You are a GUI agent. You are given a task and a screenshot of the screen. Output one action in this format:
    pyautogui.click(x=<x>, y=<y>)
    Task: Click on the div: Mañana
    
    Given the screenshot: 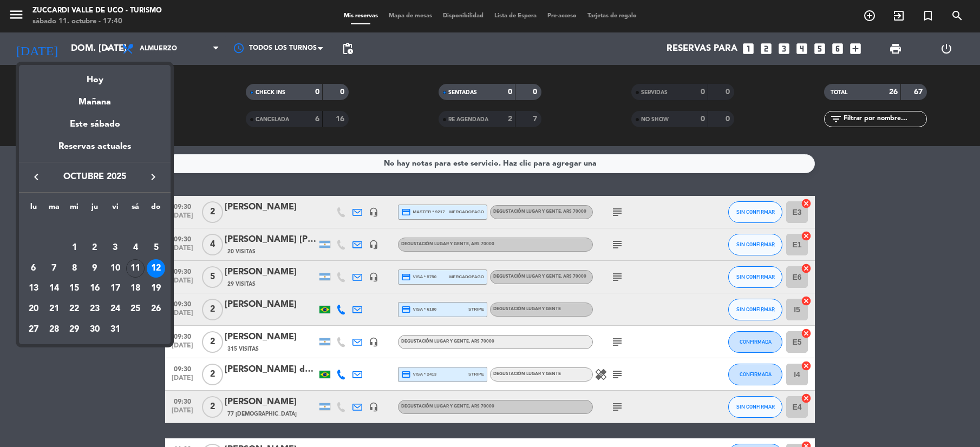 What is the action you would take?
    pyautogui.click(x=95, y=98)
    